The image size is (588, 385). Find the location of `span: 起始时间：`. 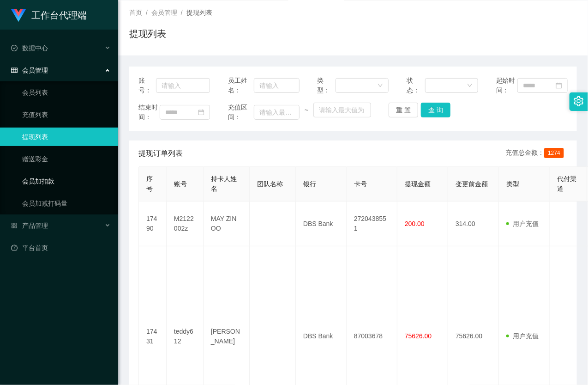

span: 起始时间： is located at coordinates (507, 86).